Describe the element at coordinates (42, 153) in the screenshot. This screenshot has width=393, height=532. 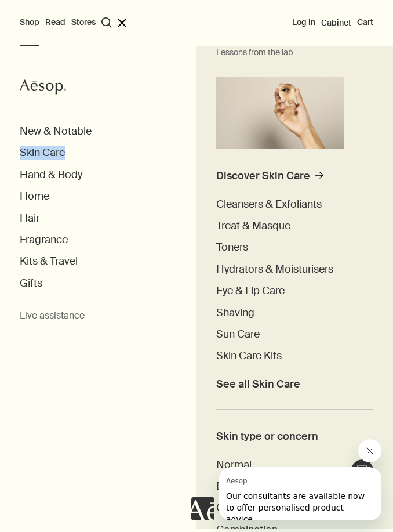
I see `button: Skin Care` at that location.